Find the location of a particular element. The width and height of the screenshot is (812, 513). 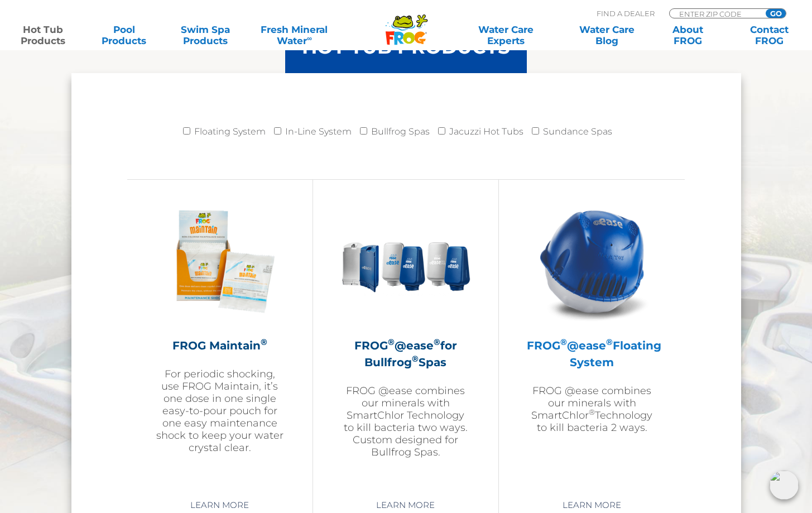

img: openIcon is located at coordinates (784, 485).